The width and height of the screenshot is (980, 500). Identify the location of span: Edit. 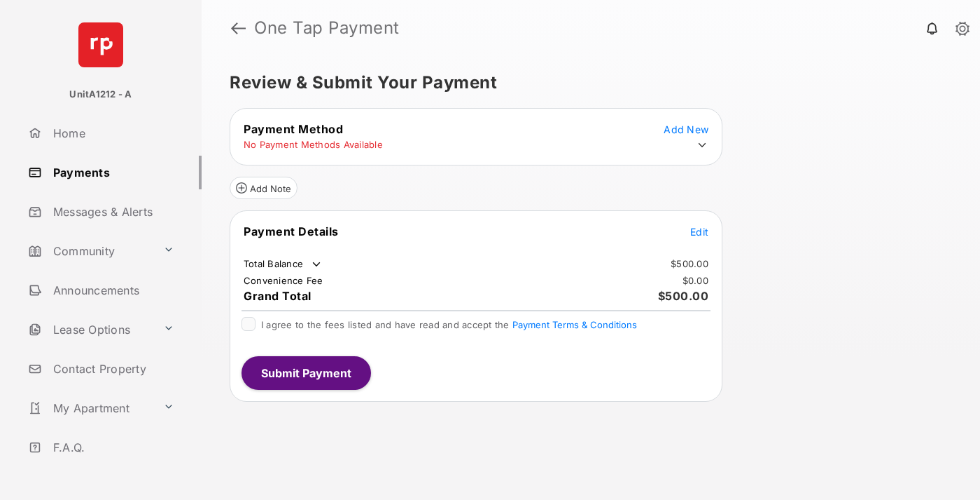
(700, 231).